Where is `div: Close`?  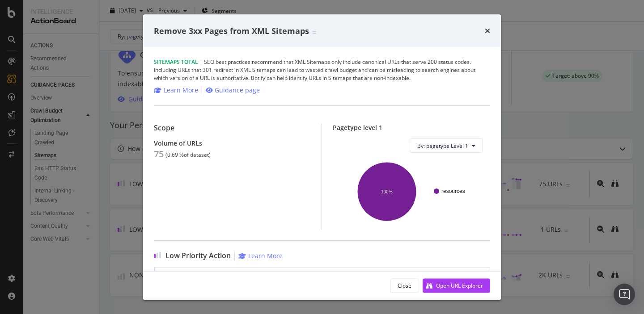
div: Close is located at coordinates (405, 285).